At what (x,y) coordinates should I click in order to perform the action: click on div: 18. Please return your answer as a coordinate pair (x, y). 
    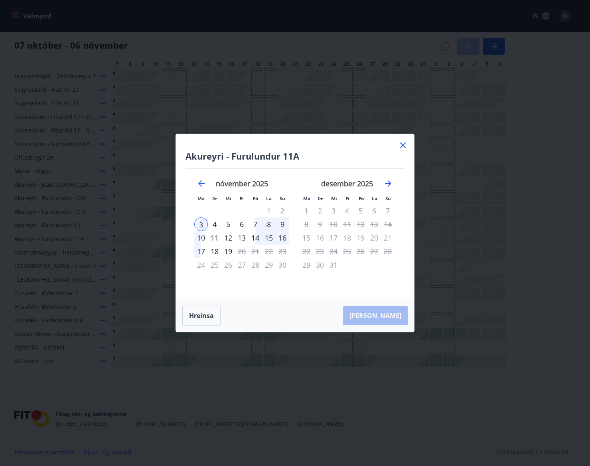
    Looking at the image, I should click on (214, 251).